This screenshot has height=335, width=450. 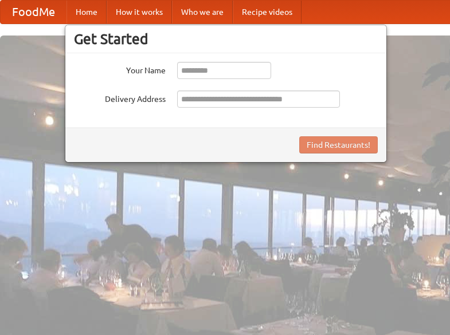 What do you see at coordinates (86, 12) in the screenshot?
I see `a: Home` at bounding box center [86, 12].